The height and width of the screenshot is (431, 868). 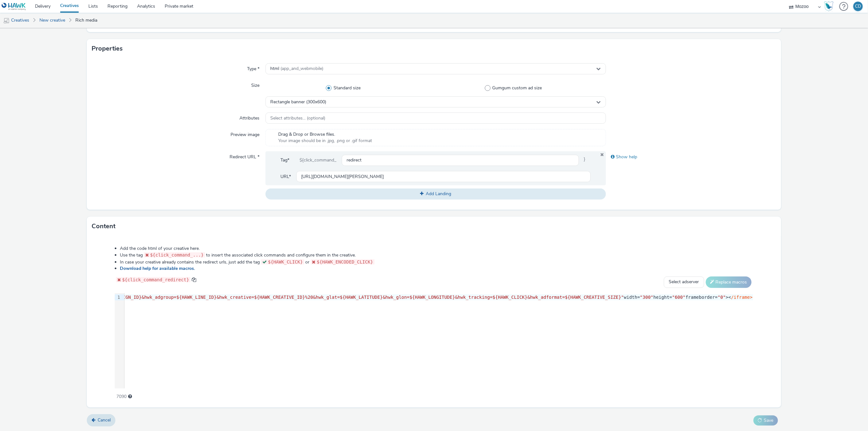 I want to click on span: Rectangle banner (300x600), so click(x=298, y=102).